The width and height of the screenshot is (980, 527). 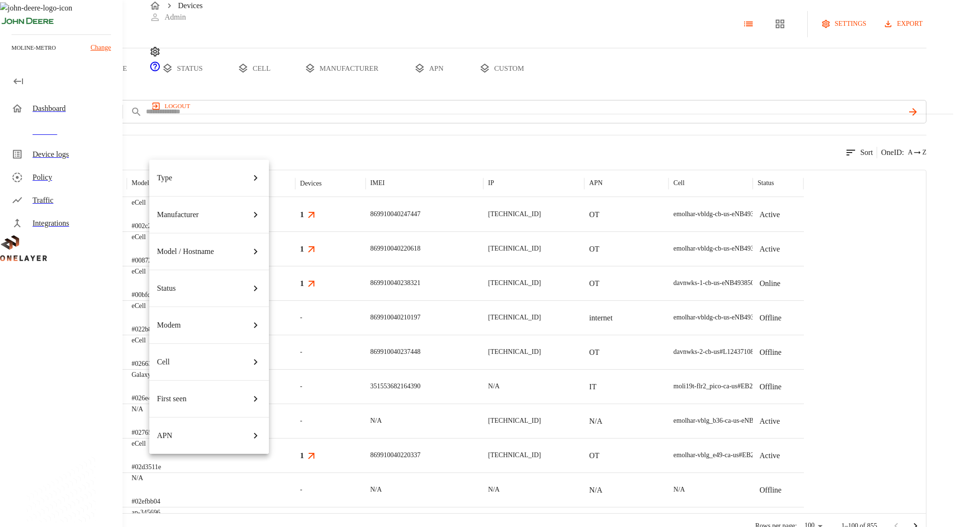 What do you see at coordinates (164, 436) in the screenshot?
I see `p: APN` at bounding box center [164, 436].